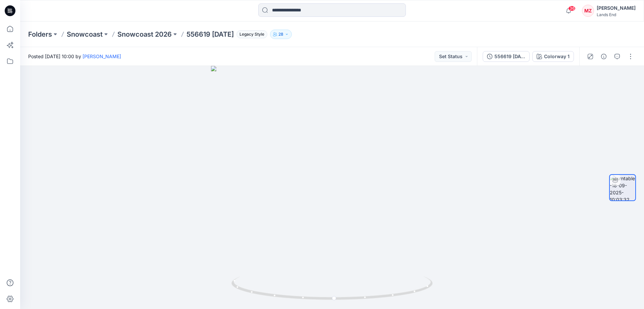 This screenshot has width=644, height=309. What do you see at coordinates (85, 34) in the screenshot?
I see `a: Snowcoast` at bounding box center [85, 34].